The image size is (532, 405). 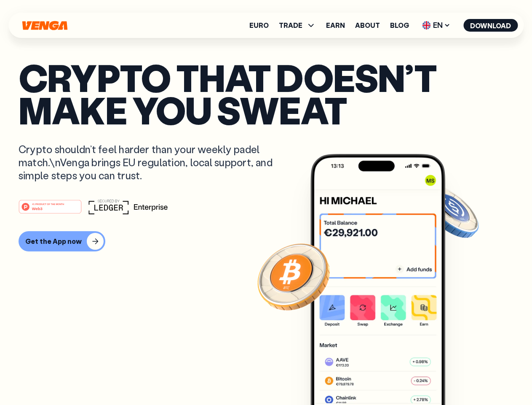 What do you see at coordinates (151, 162) in the screenshot?
I see `p: Crypto shouldn’t feel harder than your weekly padel match.\nVenga brings EU regulation, local sup...` at bounding box center [151, 162].